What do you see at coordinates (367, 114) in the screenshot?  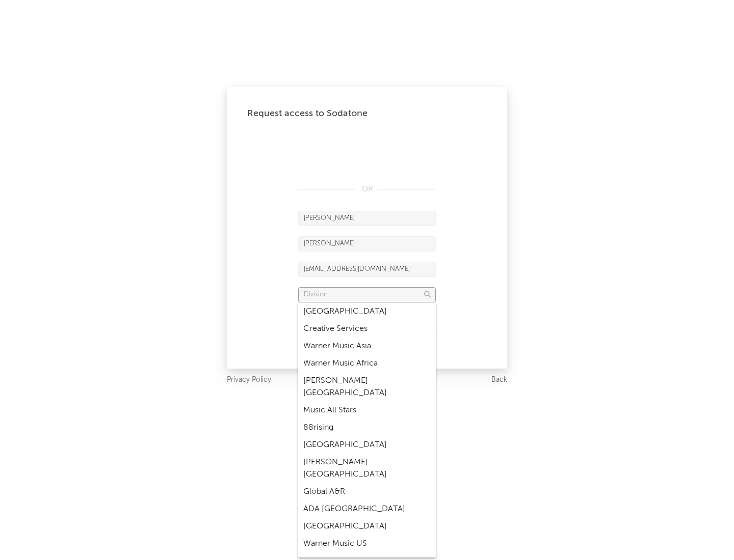 I see `div: Request access to Sodatone` at bounding box center [367, 114].